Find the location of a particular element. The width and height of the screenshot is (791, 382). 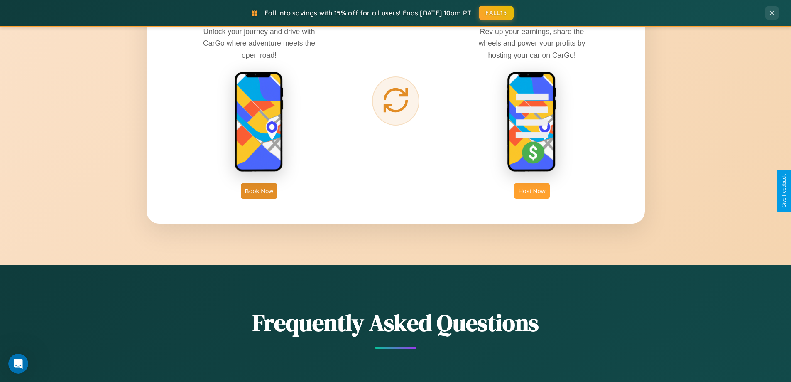

button: Host Now is located at coordinates (532, 191).